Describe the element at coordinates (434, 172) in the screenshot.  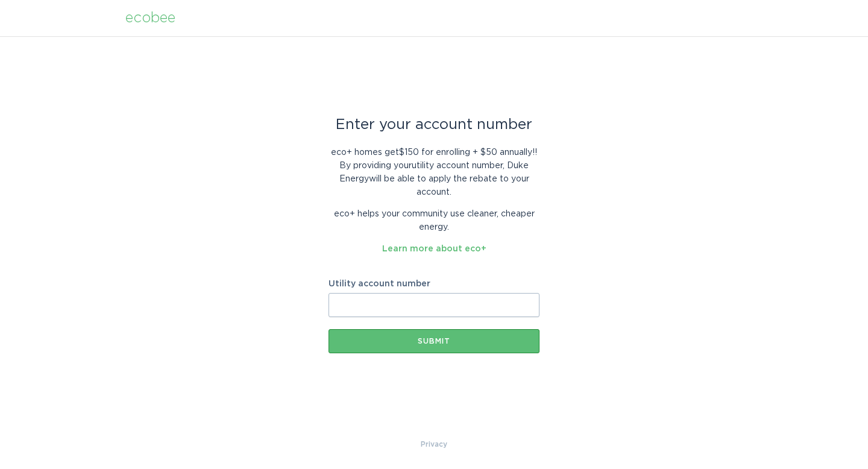
I see `p: eco+ homes get $150 for enrolling + $50 annually! ! By providing your utility account number , Du...` at that location.